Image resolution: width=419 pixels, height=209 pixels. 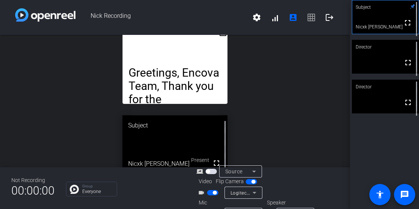 What do you see at coordinates (380, 194) in the screenshot?
I see `mat-icon: accessibility` at bounding box center [380, 194].